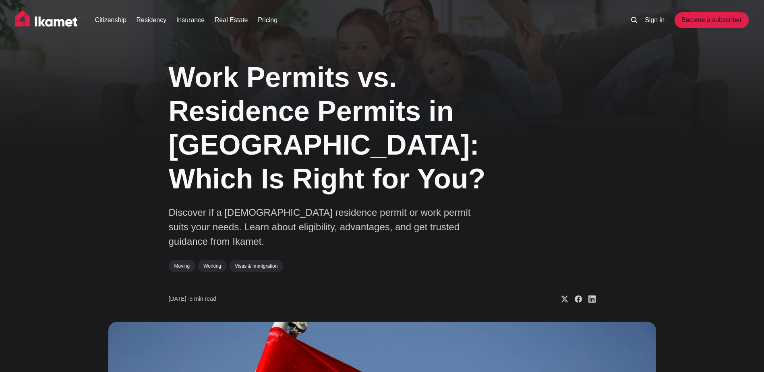 Image resolution: width=764 pixels, height=372 pixels. What do you see at coordinates (268, 20) in the screenshot?
I see `a: Pricing` at bounding box center [268, 20].